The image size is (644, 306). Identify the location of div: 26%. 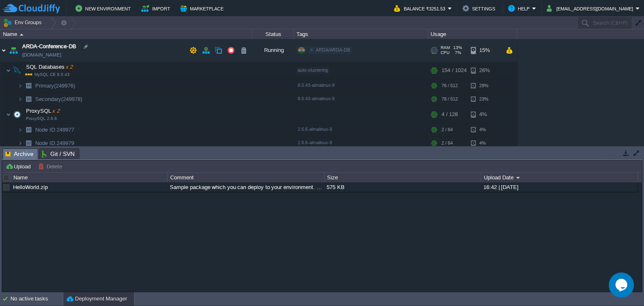
(484, 70).